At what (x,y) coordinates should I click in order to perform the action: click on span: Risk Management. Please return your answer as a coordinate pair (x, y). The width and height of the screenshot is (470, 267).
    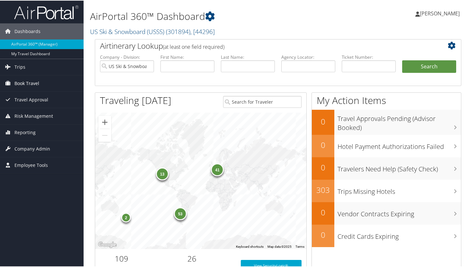
    Looking at the image, I should click on (34, 116).